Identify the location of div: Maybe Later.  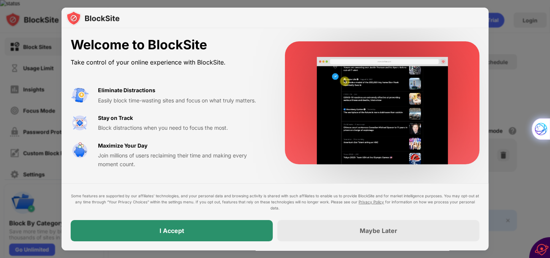
(378, 231).